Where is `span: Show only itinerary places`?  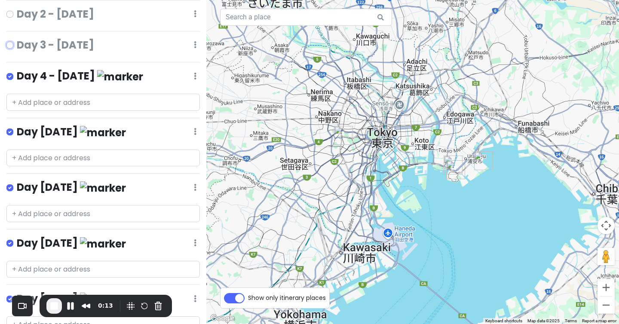
span: Show only itinerary places is located at coordinates (287, 298).